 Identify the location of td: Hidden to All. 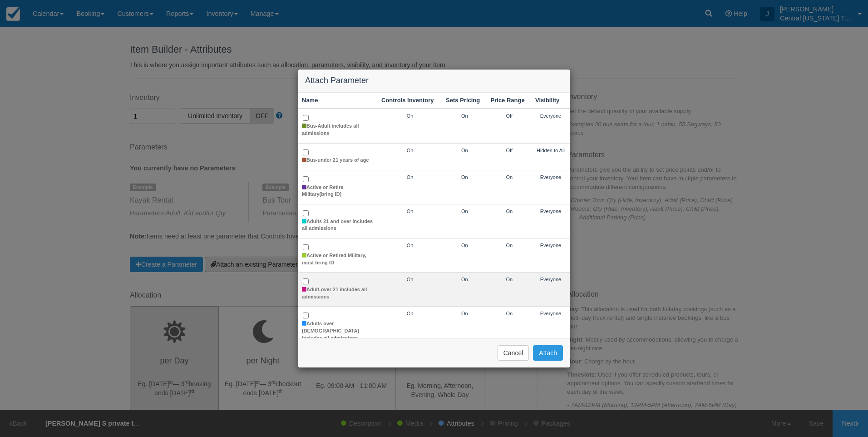
(551, 157).